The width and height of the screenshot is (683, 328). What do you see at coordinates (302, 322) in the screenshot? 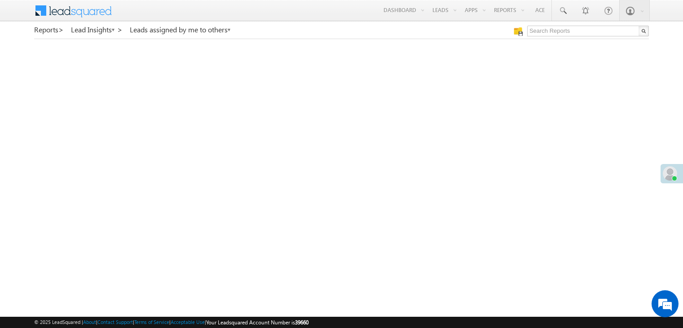
I see `span: 39660` at bounding box center [302, 322].